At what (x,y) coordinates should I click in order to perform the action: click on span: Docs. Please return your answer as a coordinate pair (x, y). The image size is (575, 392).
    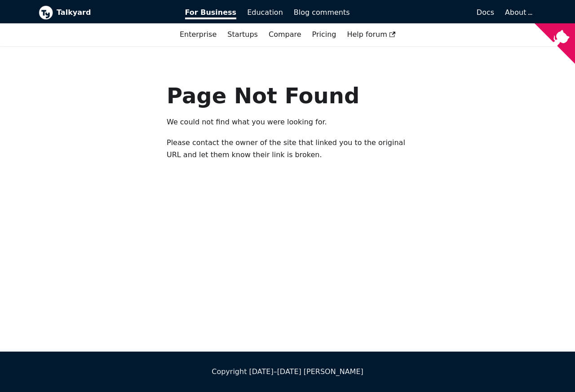
    Looking at the image, I should click on (486, 12).